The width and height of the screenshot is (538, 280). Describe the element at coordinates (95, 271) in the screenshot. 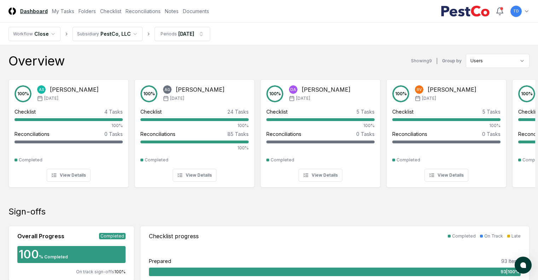

I see `span: On track sign-offs` at that location.